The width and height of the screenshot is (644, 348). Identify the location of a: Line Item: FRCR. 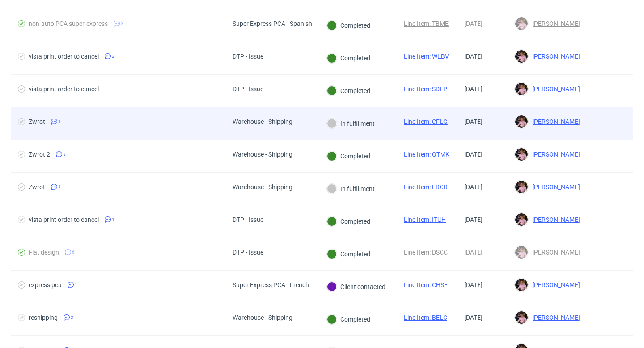
(425, 187).